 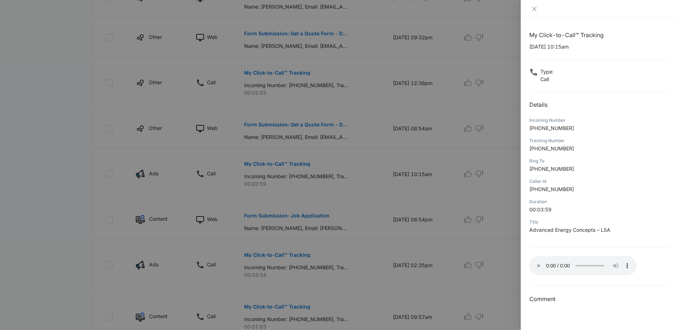 I want to click on span: 00:03:59, so click(x=540, y=209).